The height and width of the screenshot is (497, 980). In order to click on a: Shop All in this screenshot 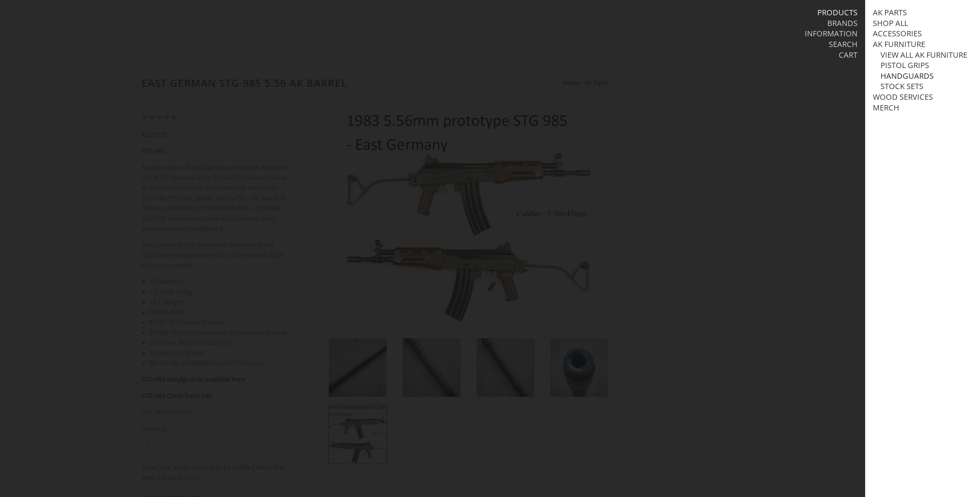, I will do `click(890, 23)`.